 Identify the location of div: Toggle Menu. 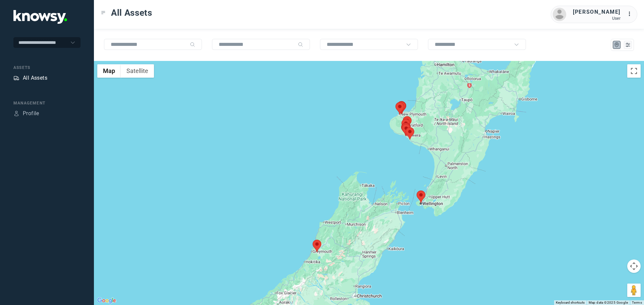
(103, 12).